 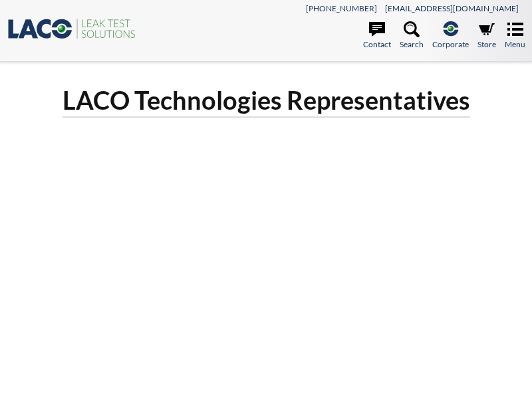 I want to click on a: Store, so click(x=487, y=36).